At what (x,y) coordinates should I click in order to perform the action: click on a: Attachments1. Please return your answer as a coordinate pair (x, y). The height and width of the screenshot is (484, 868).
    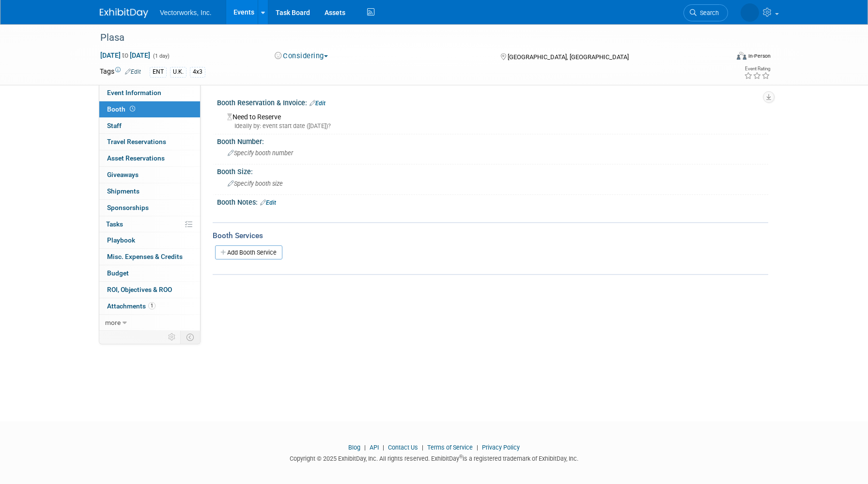
    Looking at the image, I should click on (149, 306).